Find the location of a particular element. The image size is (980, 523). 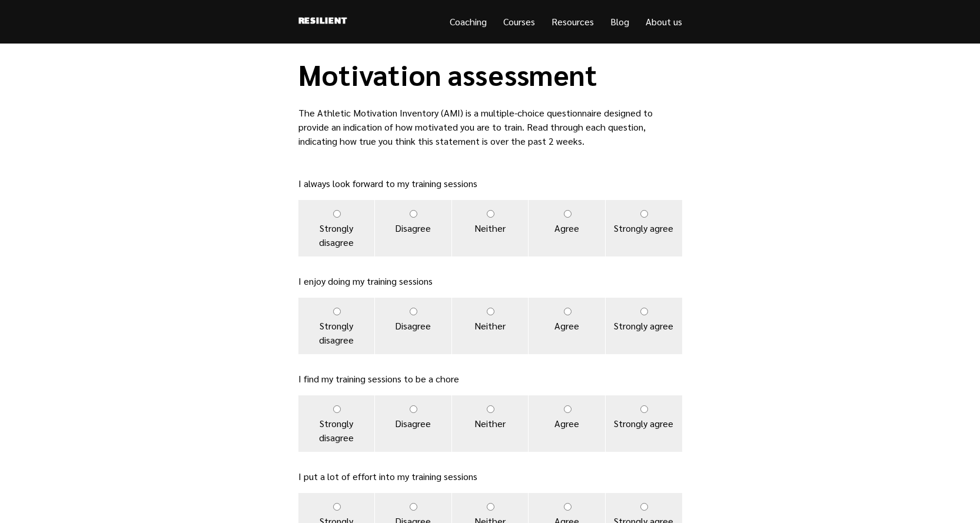

a: Blog is located at coordinates (620, 21).